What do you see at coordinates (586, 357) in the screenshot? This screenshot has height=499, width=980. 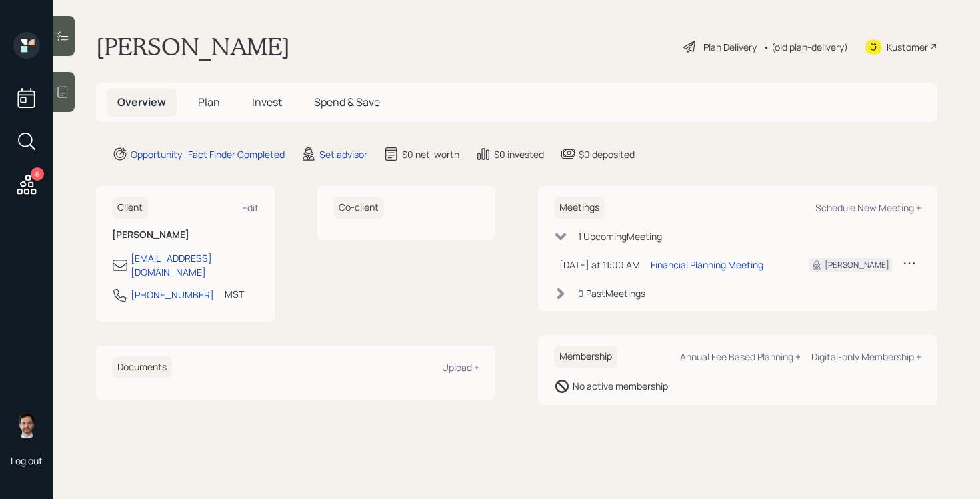 I see `h6: Membership` at bounding box center [586, 357].